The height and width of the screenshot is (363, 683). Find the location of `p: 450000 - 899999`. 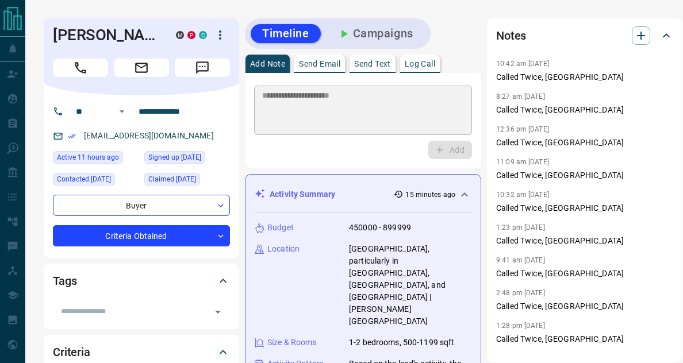

p: 450000 - 899999 is located at coordinates (380, 228).